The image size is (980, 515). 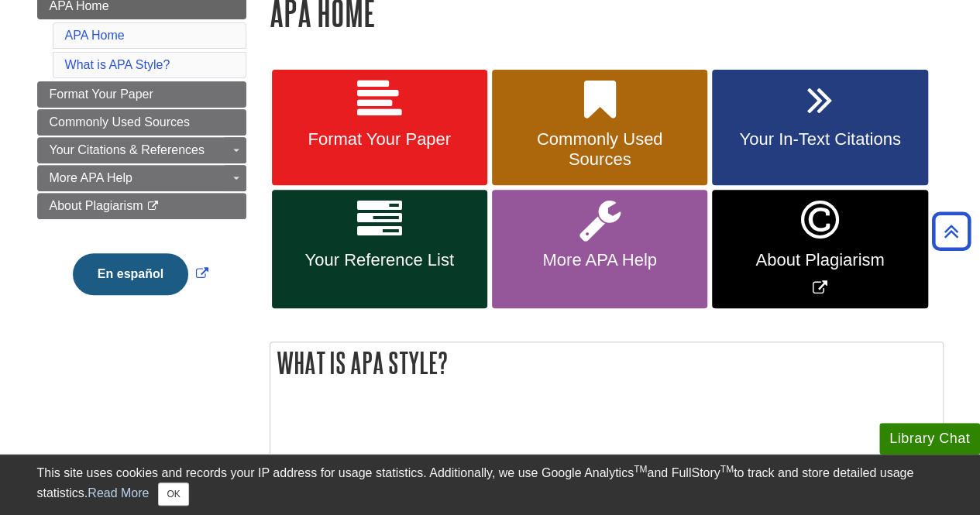 I want to click on button: En español, so click(x=130, y=274).